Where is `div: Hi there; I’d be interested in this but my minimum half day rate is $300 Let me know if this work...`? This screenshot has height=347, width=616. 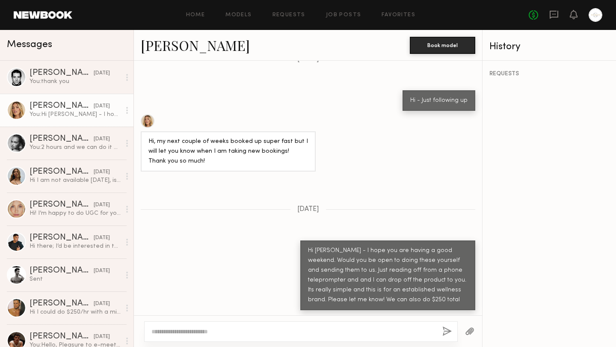
div: Hi there; I’d be interested in this but my minimum half day rate is $300 Let me know if this work... is located at coordinates (75, 246).